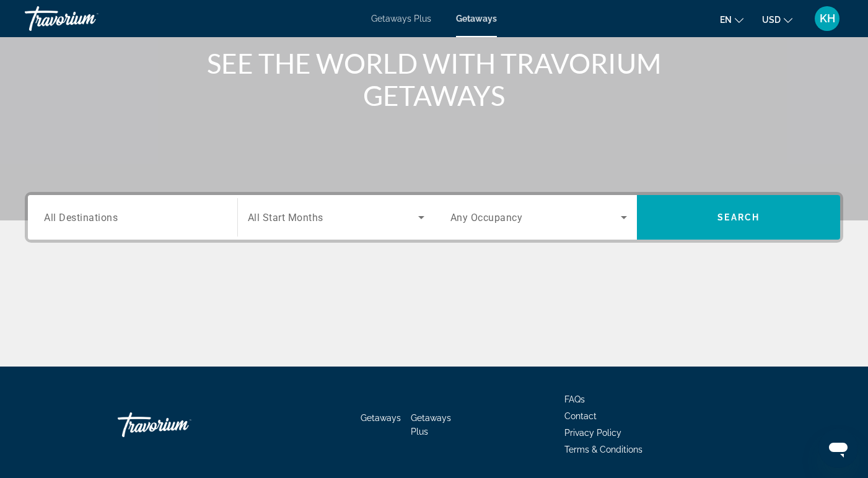 The width and height of the screenshot is (868, 478). What do you see at coordinates (593, 433) in the screenshot?
I see `span: Privacy Policy` at bounding box center [593, 433].